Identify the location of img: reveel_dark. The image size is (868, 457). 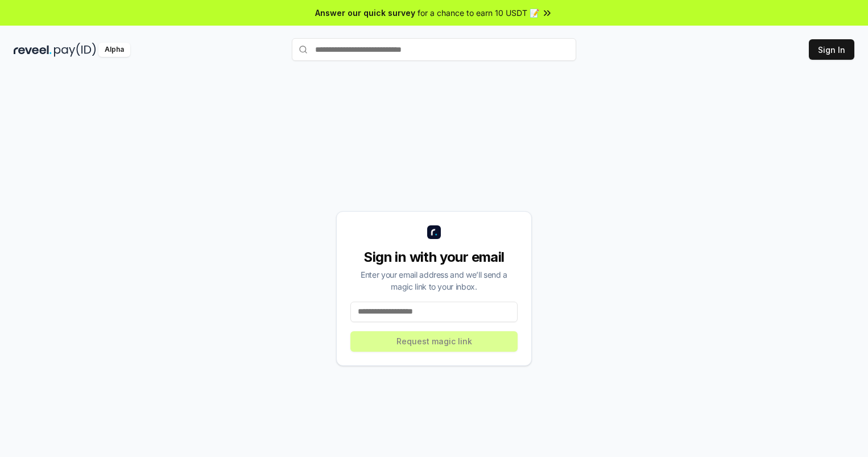
(32, 49).